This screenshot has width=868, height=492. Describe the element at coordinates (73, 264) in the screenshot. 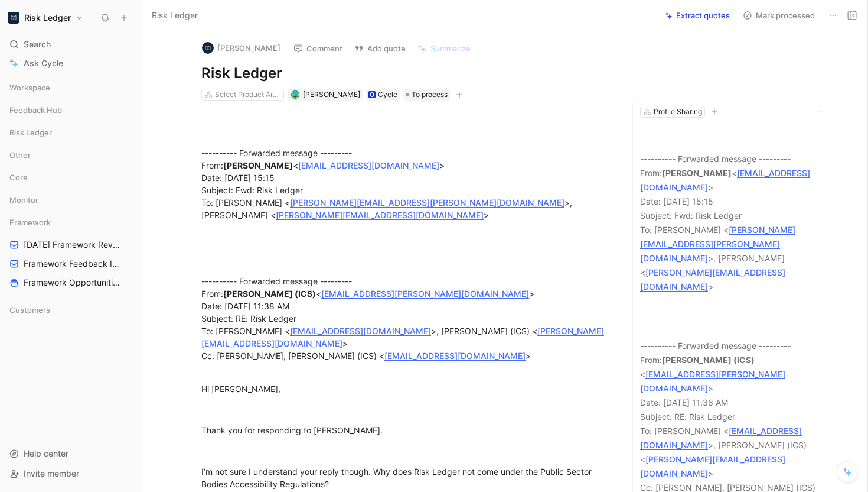

I see `span: Framework Feedback Inbox` at that location.